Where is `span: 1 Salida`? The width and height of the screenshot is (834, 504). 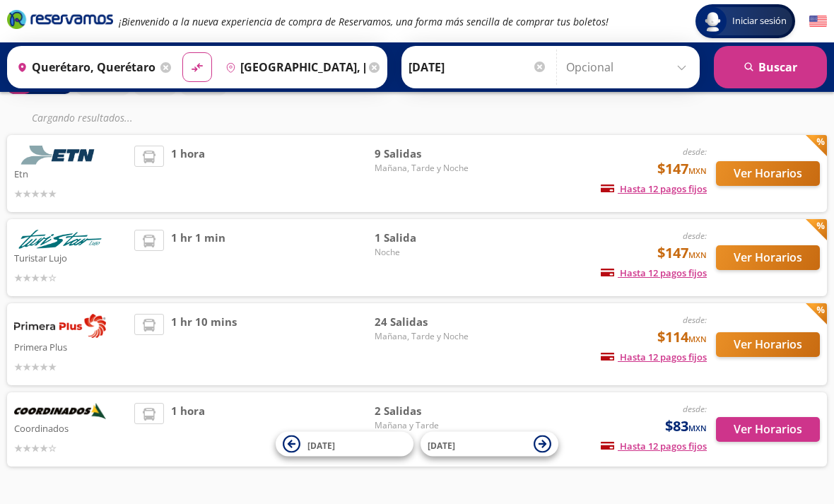
span: 1 Salida is located at coordinates (424, 237).